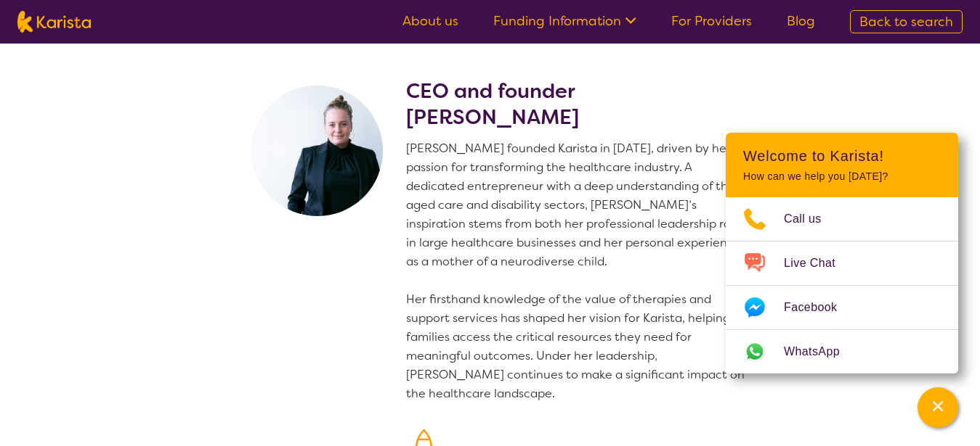  What do you see at coordinates (711, 21) in the screenshot?
I see `a: For Providers` at bounding box center [711, 21].